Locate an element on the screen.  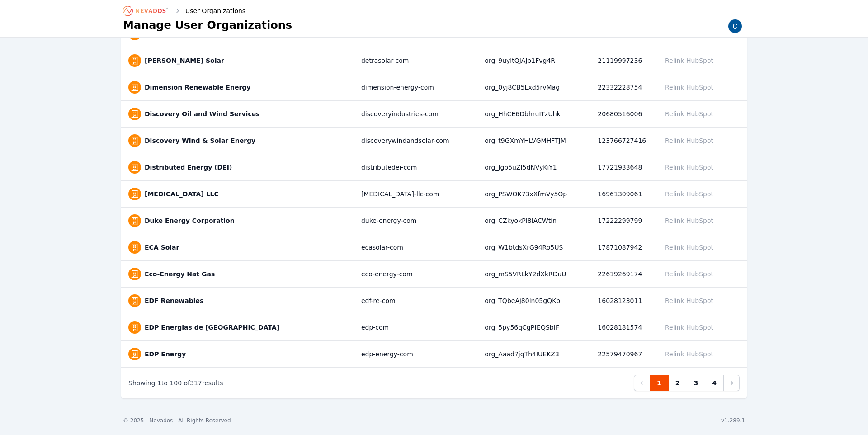
td: 20680516006 is located at coordinates (625, 114).